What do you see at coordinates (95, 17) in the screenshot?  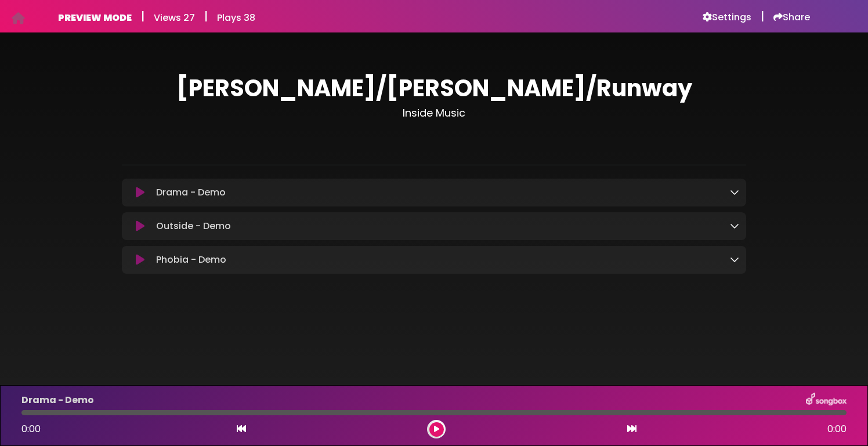 I see `h6: PREVIEW MODE` at bounding box center [95, 17].